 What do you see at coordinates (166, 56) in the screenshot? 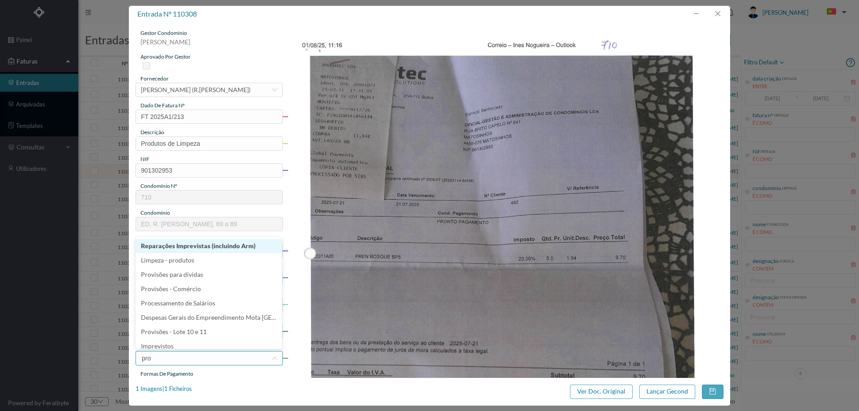
I see `span: aprovado por gestor` at bounding box center [166, 56].